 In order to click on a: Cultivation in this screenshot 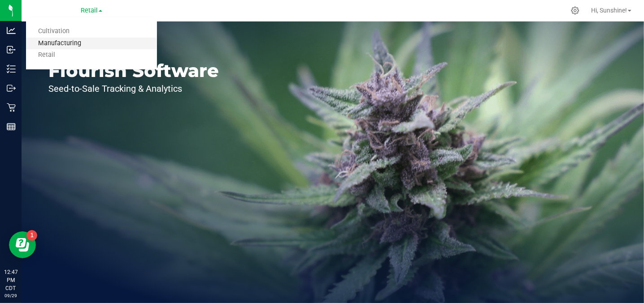, I will do `click(91, 32)`.